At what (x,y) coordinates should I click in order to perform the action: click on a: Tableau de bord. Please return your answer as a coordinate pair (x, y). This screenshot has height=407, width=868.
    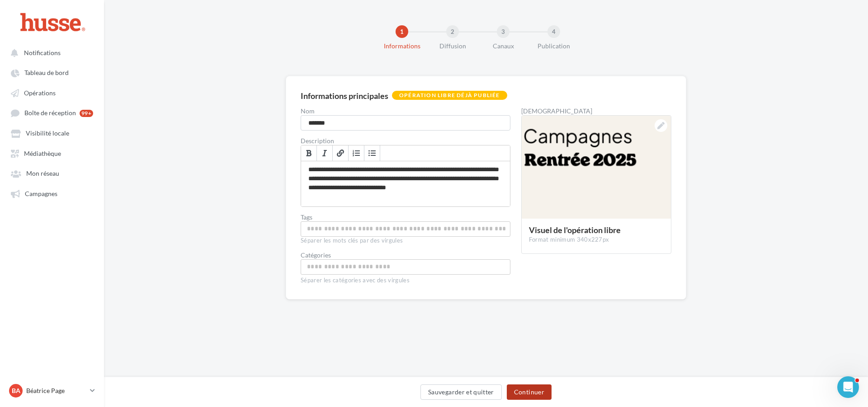
    Looking at the image, I should click on (52, 72).